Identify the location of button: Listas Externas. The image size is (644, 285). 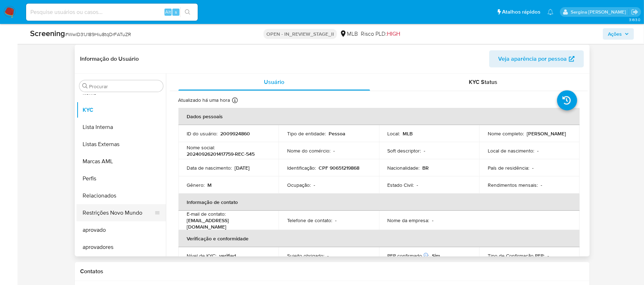
(121, 144).